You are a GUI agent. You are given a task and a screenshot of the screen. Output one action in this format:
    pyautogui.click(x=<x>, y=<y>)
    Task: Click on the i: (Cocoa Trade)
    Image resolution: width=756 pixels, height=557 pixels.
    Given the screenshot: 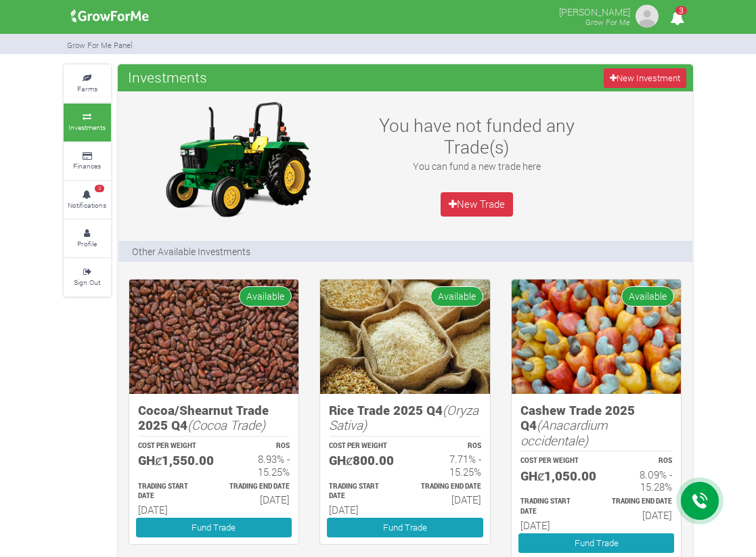 What is the action you would take?
    pyautogui.click(x=226, y=425)
    